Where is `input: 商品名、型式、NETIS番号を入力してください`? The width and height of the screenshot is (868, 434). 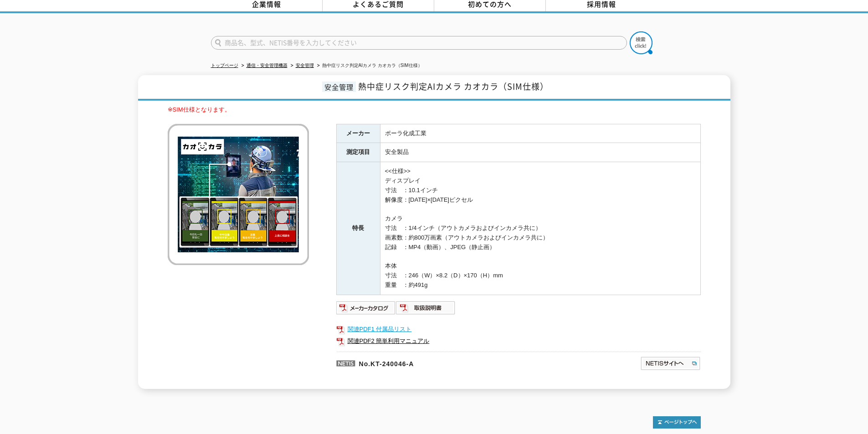 input: 商品名、型式、NETIS番号を入力してください is located at coordinates (419, 43).